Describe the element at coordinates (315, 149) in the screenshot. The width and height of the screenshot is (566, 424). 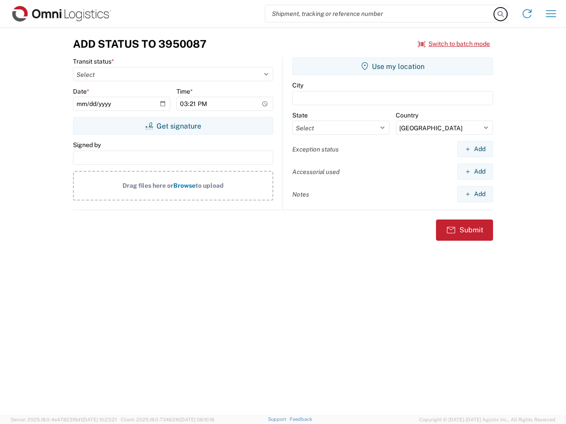
I see `label: Exception status` at that location.